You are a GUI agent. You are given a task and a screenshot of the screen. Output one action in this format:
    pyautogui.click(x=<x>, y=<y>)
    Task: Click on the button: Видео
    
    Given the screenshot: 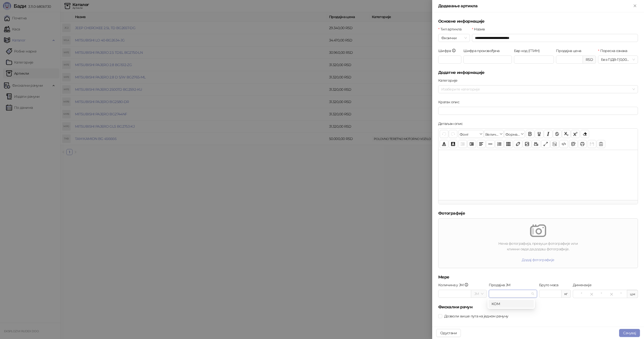 What is the action you would take?
    pyautogui.click(x=536, y=144)
    